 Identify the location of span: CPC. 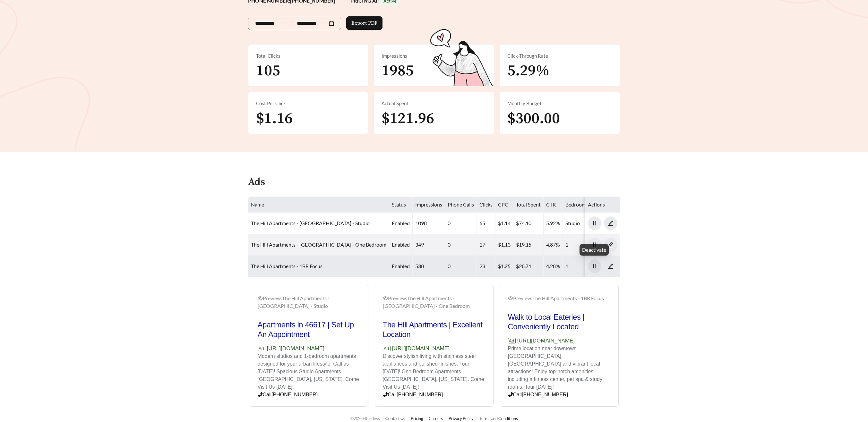
(503, 204).